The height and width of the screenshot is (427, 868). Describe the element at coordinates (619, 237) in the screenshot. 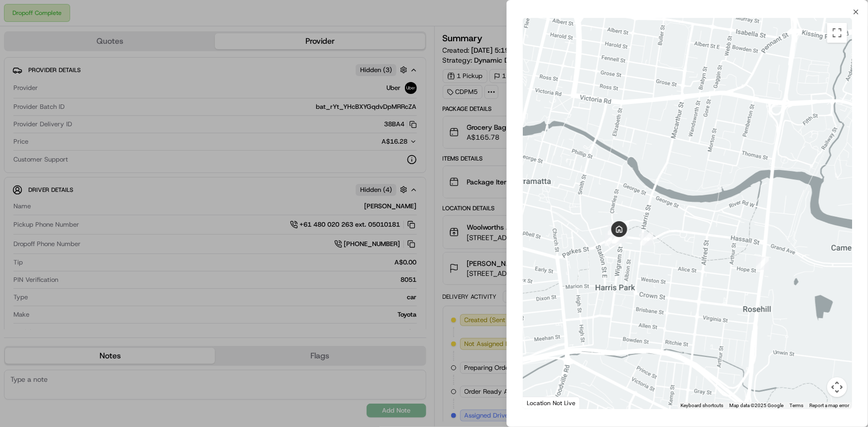

I see `div: 17` at that location.